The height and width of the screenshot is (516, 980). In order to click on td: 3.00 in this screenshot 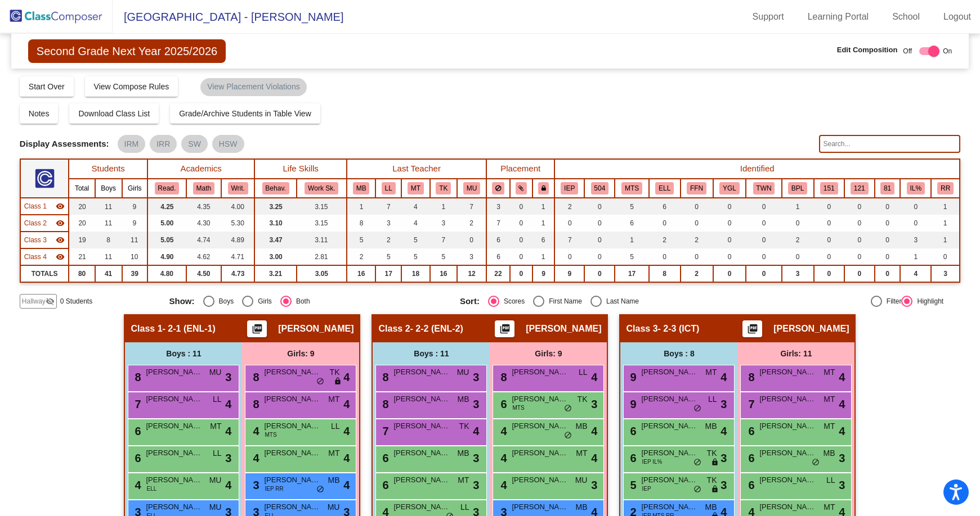, I will do `click(275, 258)`.